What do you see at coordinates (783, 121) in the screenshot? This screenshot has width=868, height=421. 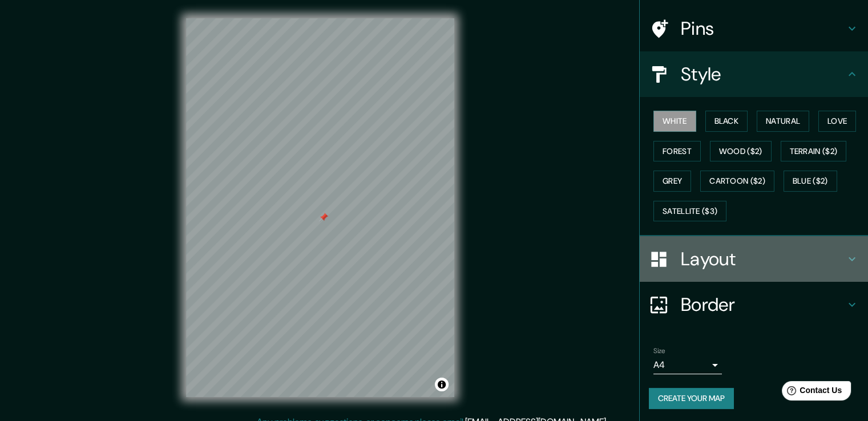 I see `button: Natural` at bounding box center [783, 121].